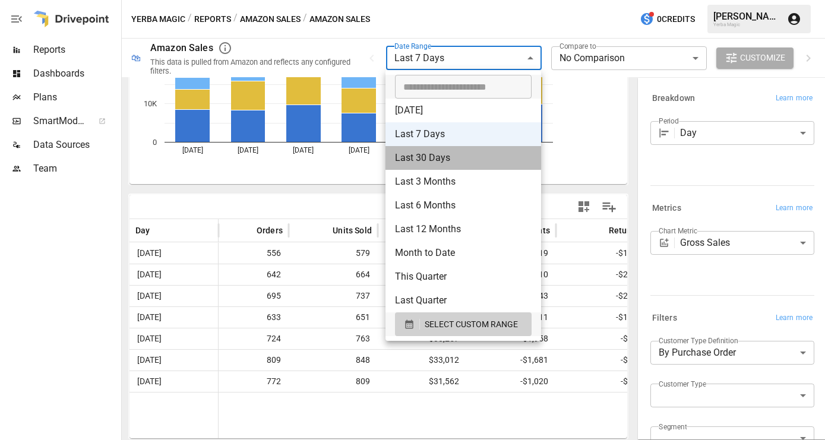  Describe the element at coordinates (463, 158) in the screenshot. I see `li: Last 30 Days` at that location.